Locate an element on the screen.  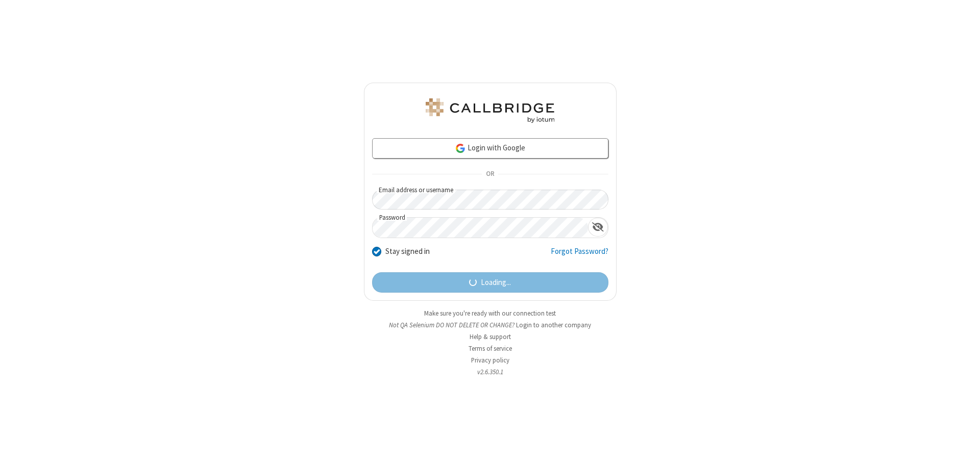
a: Login with Google is located at coordinates (490, 148).